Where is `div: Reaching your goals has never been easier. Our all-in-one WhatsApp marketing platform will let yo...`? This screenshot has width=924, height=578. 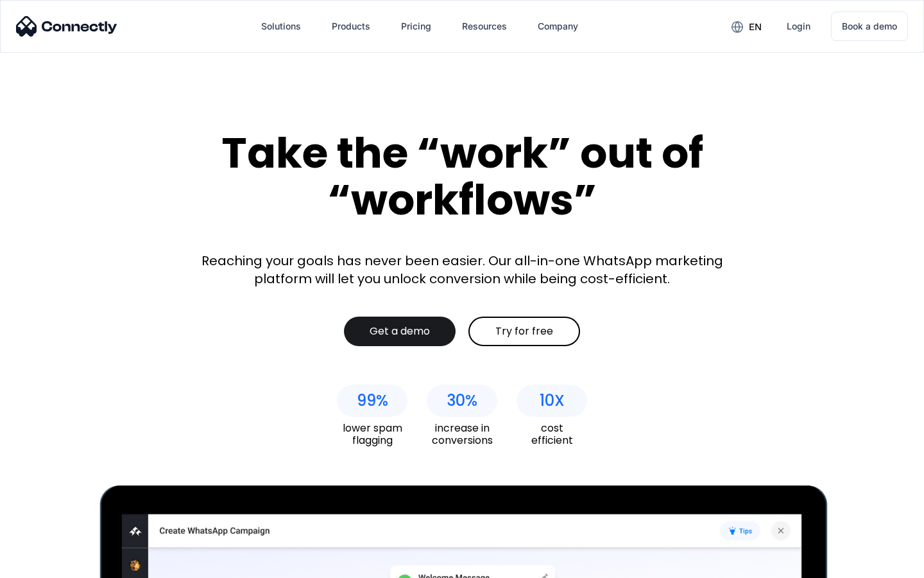 div: Reaching your goals has never been easier. Our all-in-one WhatsApp marketing platform will let yo... is located at coordinates (462, 269).